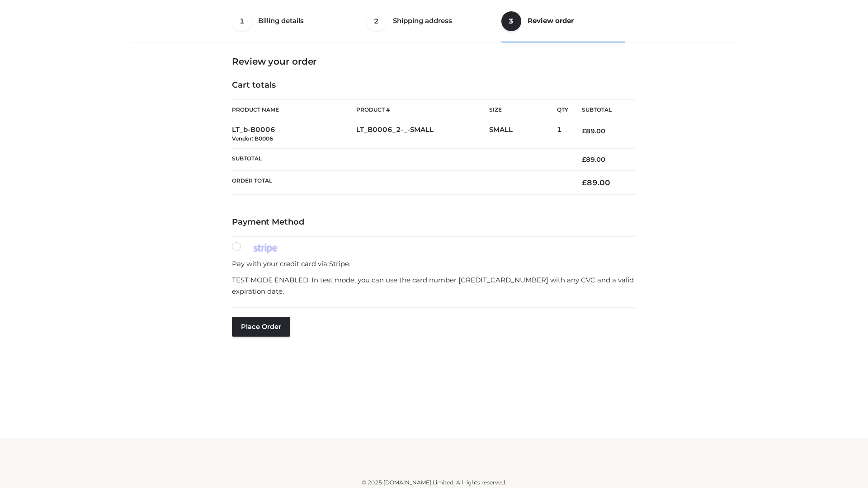 The image size is (868, 488). Describe the element at coordinates (400, 182) in the screenshot. I see `th: Order Total` at that location.